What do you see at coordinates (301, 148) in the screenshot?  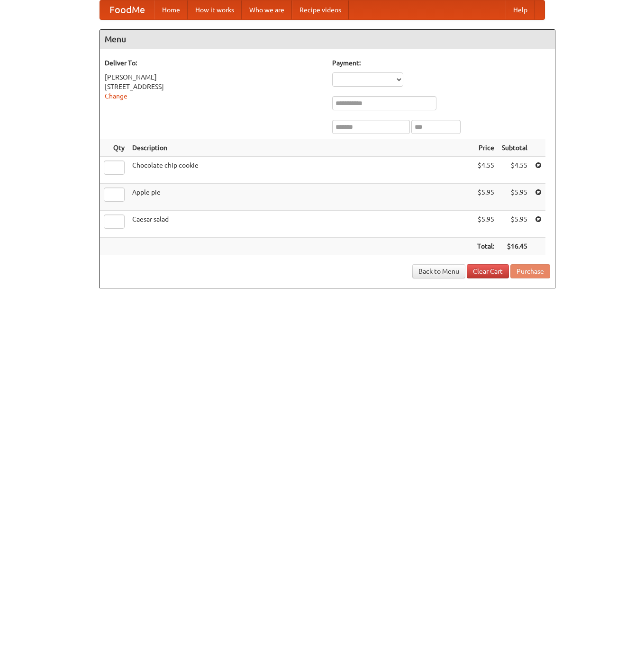 I see `th: Description` at bounding box center [301, 148].